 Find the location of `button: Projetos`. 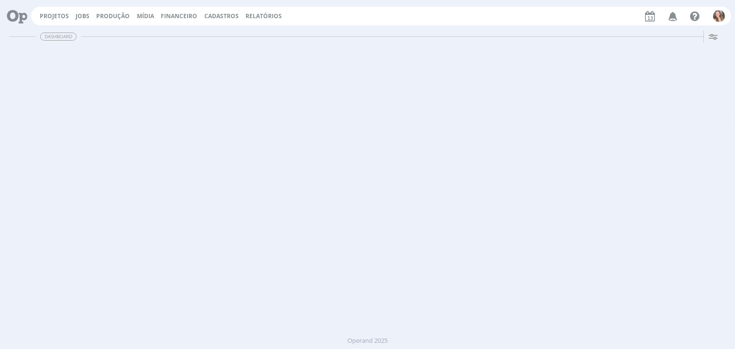

button: Projetos is located at coordinates (54, 16).